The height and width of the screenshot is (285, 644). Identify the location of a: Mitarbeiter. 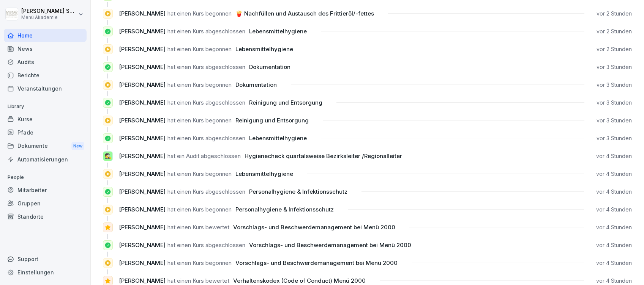
(45, 190).